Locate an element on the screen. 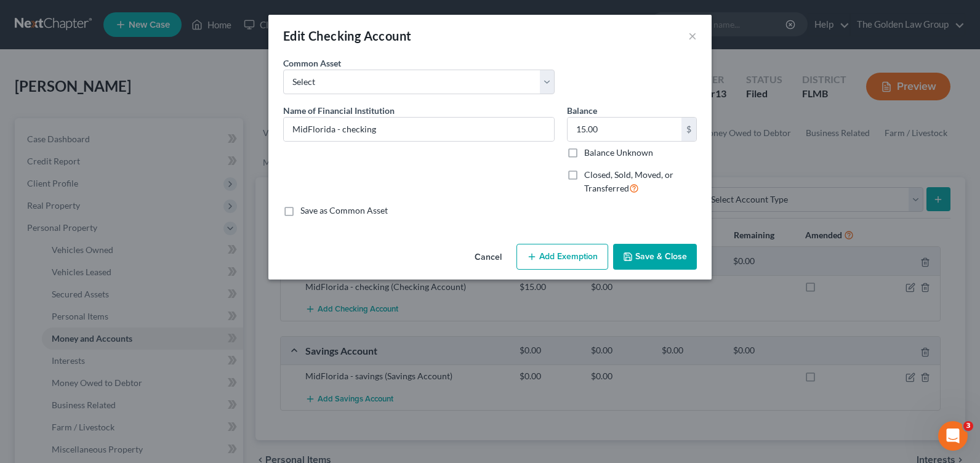 The width and height of the screenshot is (980, 463). label: Save as Common Asset is located at coordinates (344, 211).